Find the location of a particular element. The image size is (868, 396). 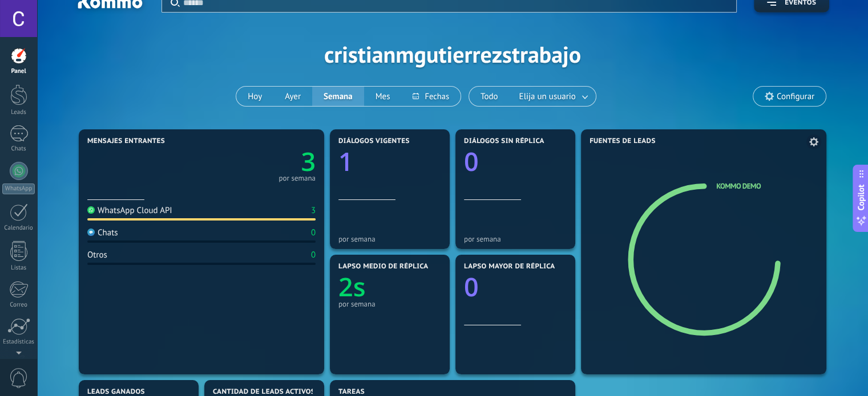

span: Configurar is located at coordinates (796, 96).